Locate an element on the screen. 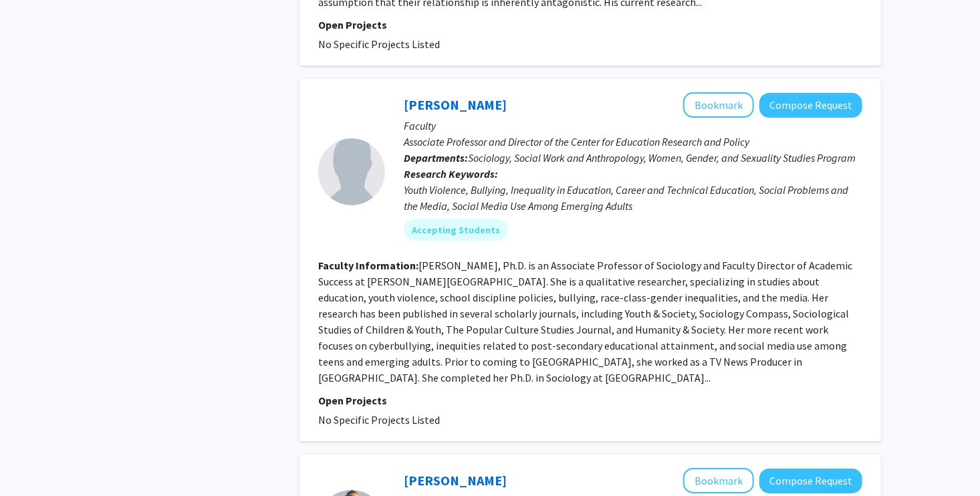 The height and width of the screenshot is (496, 980). button: Compose Request to Laine Briddell is located at coordinates (811, 481).